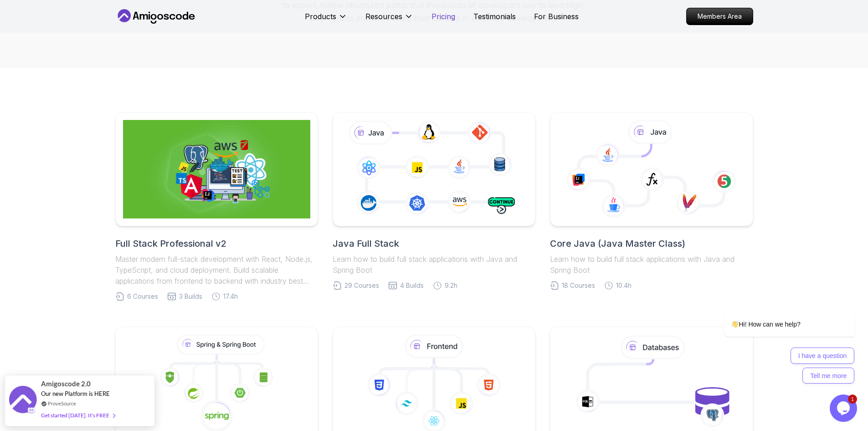 The width and height of the screenshot is (868, 431). I want to click on a: For Business, so click(557, 16).